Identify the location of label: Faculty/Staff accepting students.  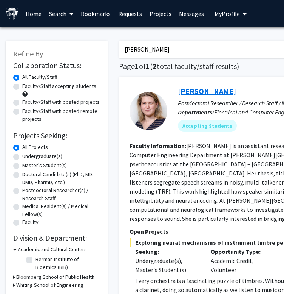
(59, 86).